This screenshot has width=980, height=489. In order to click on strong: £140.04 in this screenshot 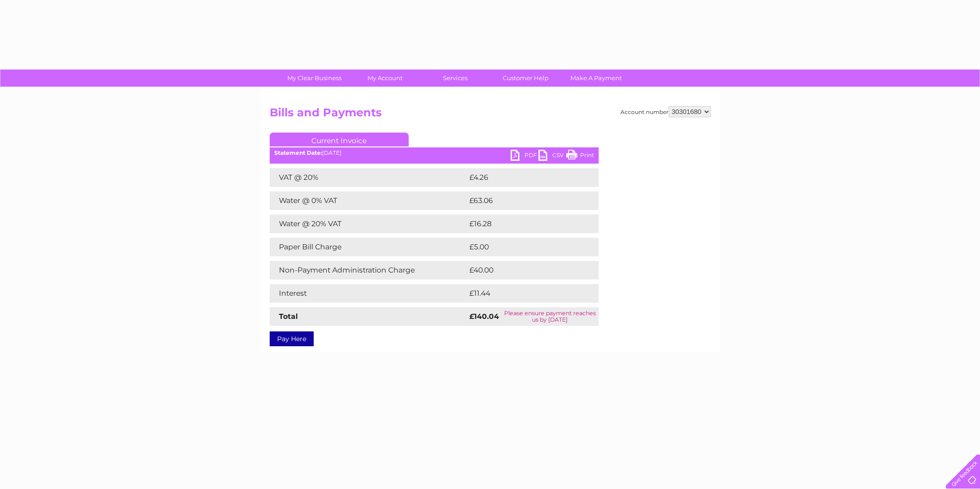, I will do `click(484, 316)`.